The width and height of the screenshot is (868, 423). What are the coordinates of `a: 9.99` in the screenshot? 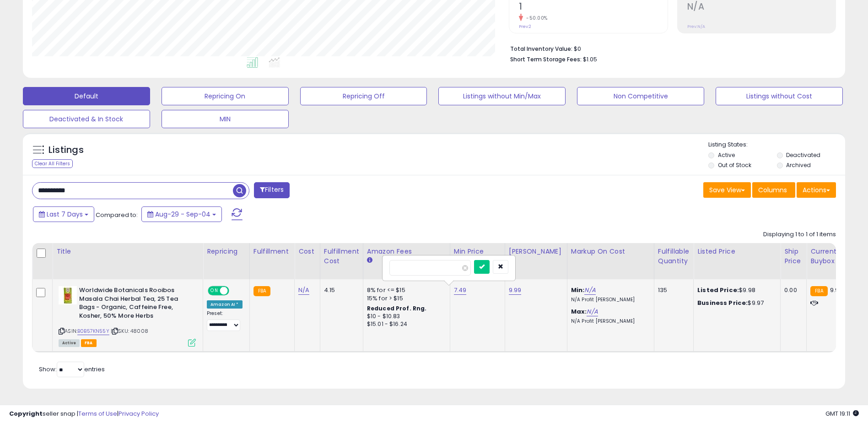 It's located at (515, 290).